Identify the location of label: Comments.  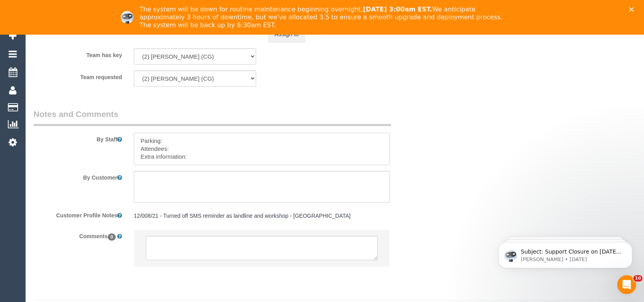
(78, 235).